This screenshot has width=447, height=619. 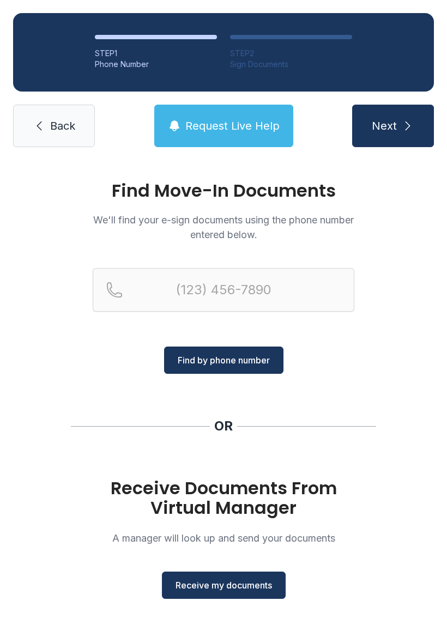 What do you see at coordinates (223, 498) in the screenshot?
I see `h1: Receive Documents From Virtual Manager` at bounding box center [223, 498].